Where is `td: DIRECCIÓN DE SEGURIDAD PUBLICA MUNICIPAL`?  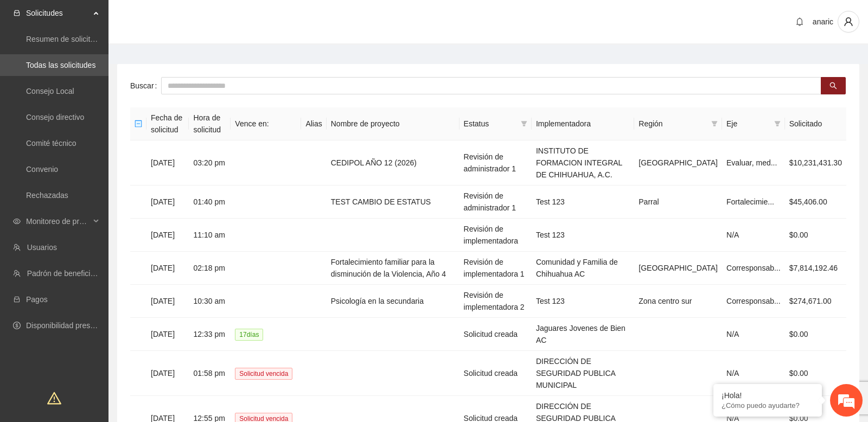
td: DIRECCIÓN DE SEGURIDAD PUBLICA MUNICIPAL is located at coordinates (583, 373).